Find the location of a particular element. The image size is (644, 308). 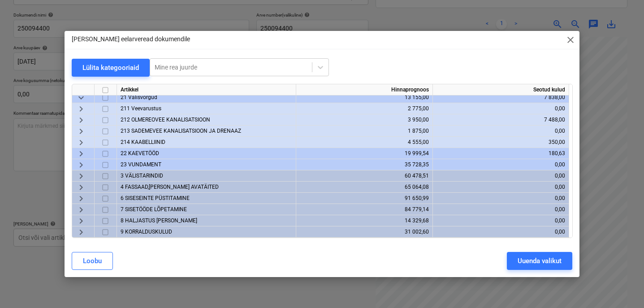

span: 212 OLMEREOVEE KANALISATSIOON is located at coordinates (165, 119).